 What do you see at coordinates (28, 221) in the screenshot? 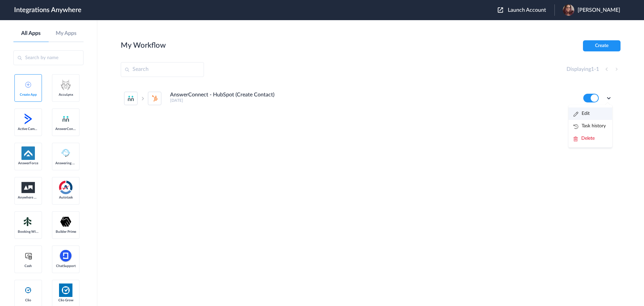
I see `img: Setmore_Logo.svg` at bounding box center [28, 221].